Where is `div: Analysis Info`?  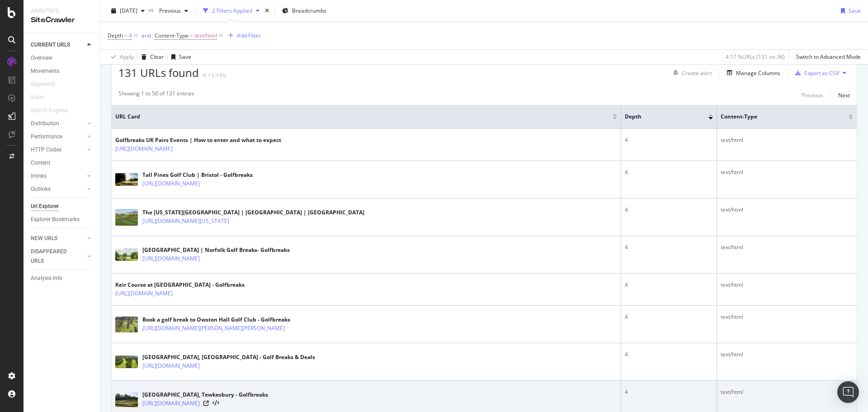
div: Analysis Info is located at coordinates (46, 278).